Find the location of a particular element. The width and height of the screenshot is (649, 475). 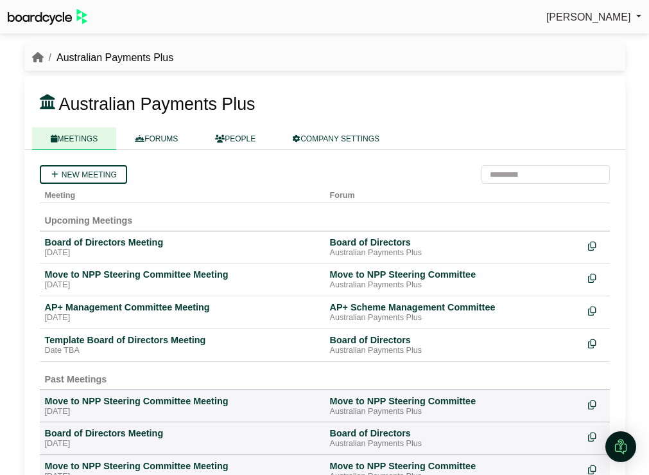

a: PEOPLE is located at coordinates (235, 138).